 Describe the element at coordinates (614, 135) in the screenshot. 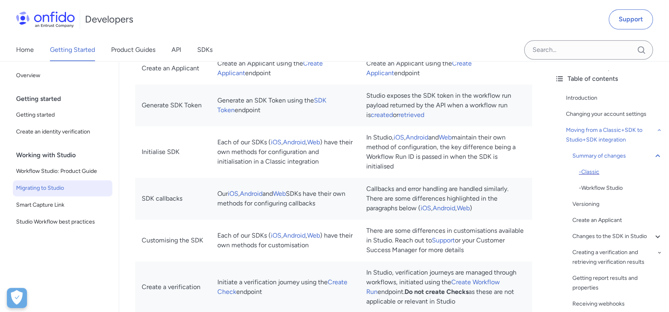

I see `div: Moving from a Classic+SDK to Studio+SDK integration` at that location.